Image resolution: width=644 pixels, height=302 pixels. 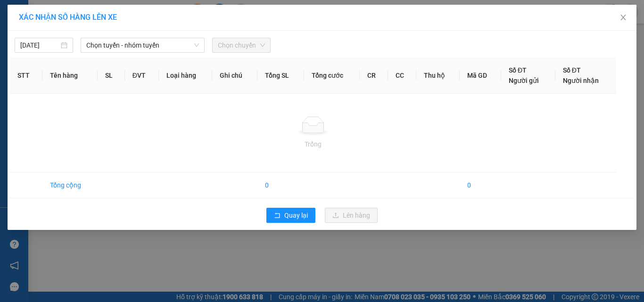 I want to click on th: STT, so click(x=26, y=75).